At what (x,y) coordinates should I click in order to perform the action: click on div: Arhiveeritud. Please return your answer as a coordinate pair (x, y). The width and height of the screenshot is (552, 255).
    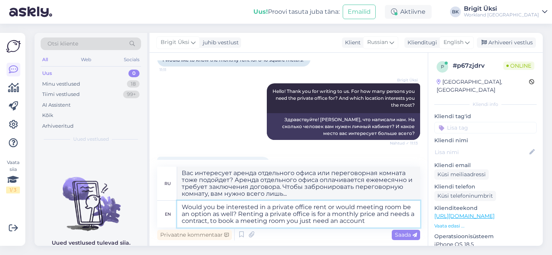
    Looking at the image, I should click on (58, 126).